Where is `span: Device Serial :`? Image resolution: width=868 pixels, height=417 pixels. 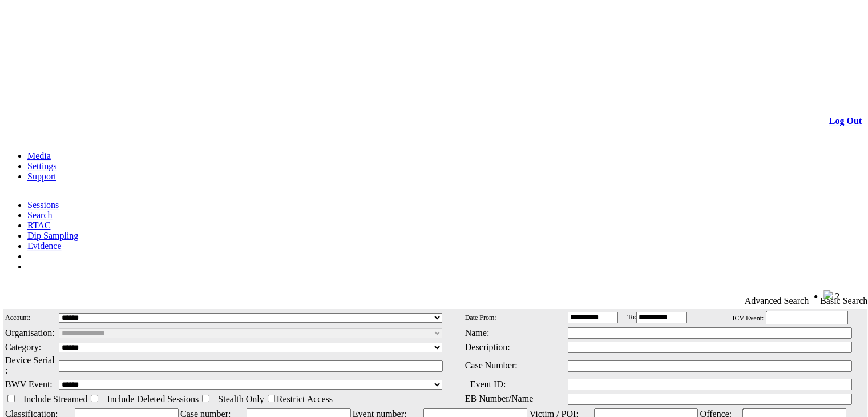 span: Device Serial : is located at coordinates (30, 365).